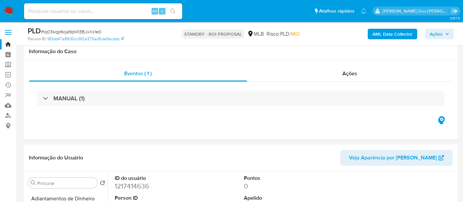 The height and width of the screenshot is (202, 463). What do you see at coordinates (363, 11) in the screenshot?
I see `a: Notificações` at bounding box center [363, 11].